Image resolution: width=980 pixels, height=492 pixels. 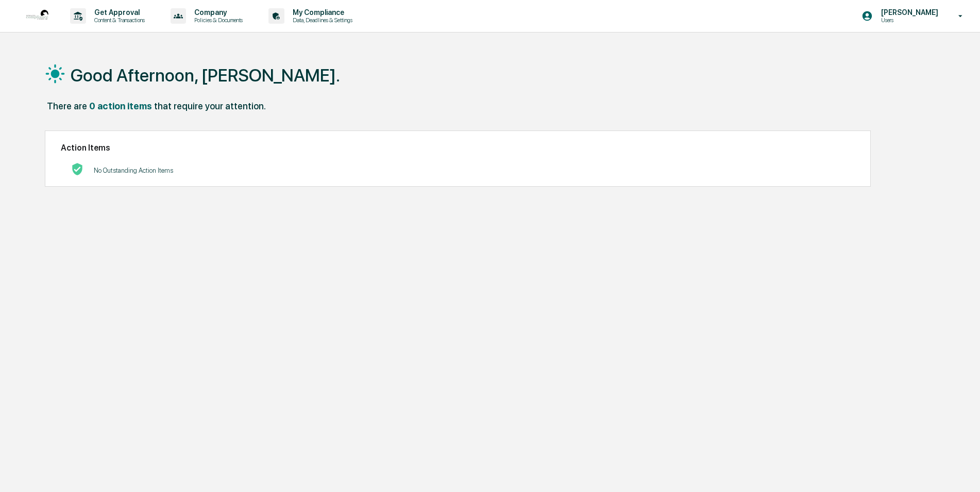 I want to click on p: My Compliance, so click(x=321, y=13).